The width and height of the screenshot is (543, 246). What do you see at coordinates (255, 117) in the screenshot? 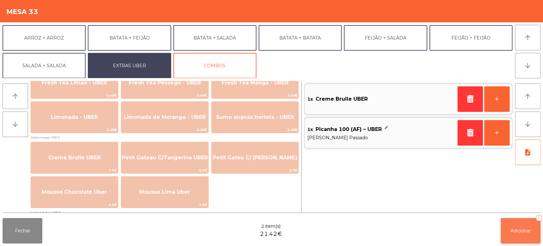
I see `span: Sumo ananás hortela - UBER` at bounding box center [255, 117].